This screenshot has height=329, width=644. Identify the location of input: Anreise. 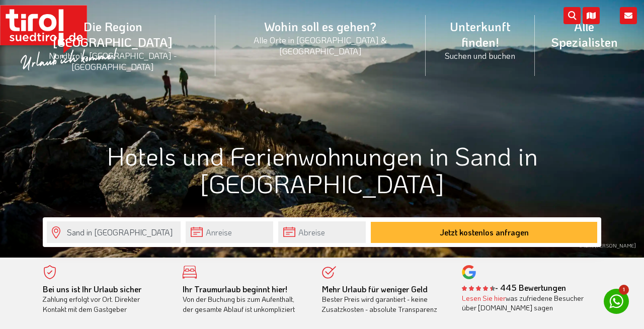
(230, 232).